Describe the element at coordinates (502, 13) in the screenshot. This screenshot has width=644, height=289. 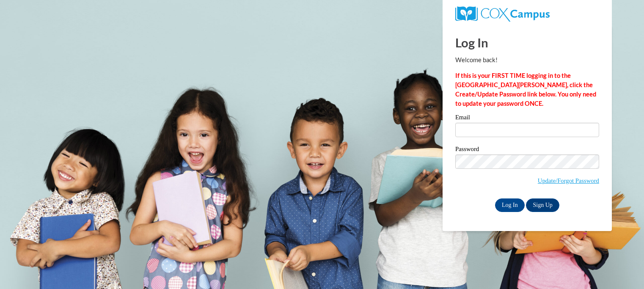
I see `a: COX Campus` at that location.